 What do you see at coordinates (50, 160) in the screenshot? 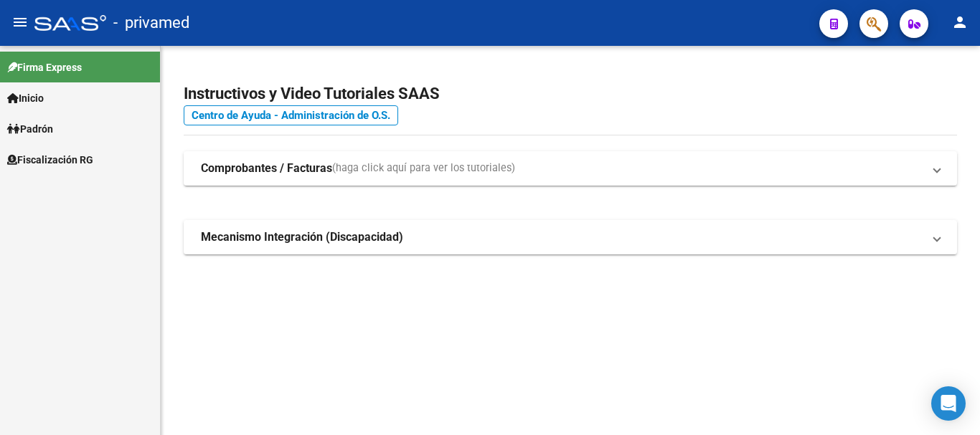
I see `span: Fiscalización RG` at bounding box center [50, 160].